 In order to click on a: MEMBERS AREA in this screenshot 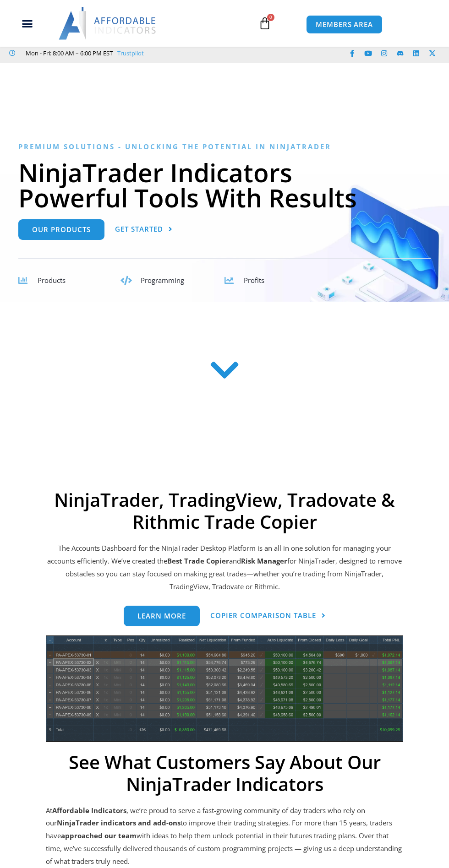, I will do `click(344, 24)`.